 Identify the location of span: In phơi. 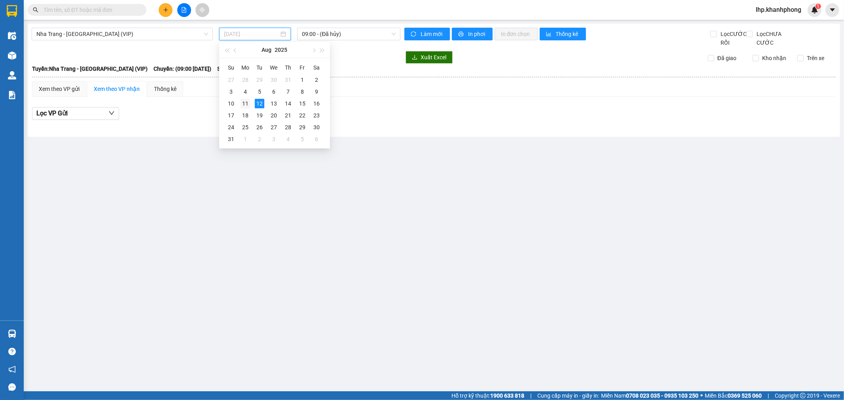
(477, 34).